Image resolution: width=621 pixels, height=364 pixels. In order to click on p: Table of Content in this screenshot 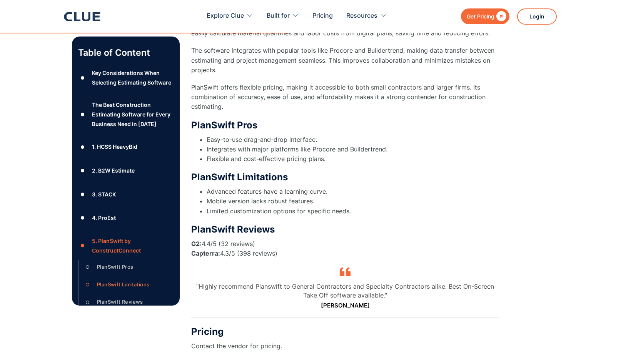, I will do `click(126, 53)`.